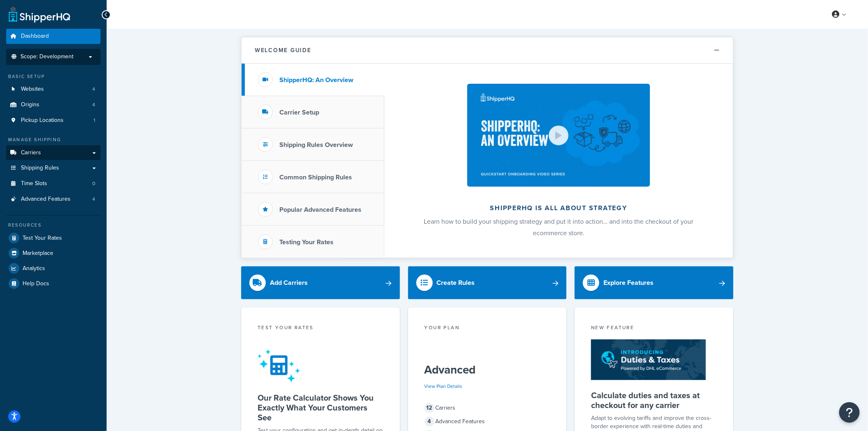 The image size is (868, 431). What do you see at coordinates (53, 36) in the screenshot?
I see `li: Dashboard` at bounding box center [53, 36].